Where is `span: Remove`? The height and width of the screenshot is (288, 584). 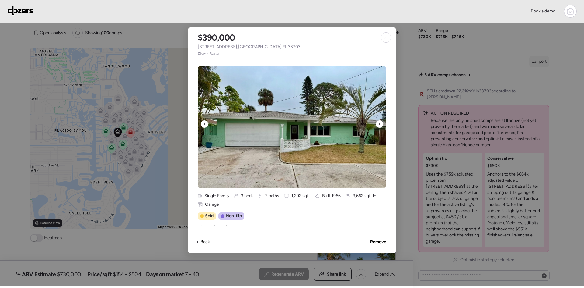 span: Remove is located at coordinates (378, 242).